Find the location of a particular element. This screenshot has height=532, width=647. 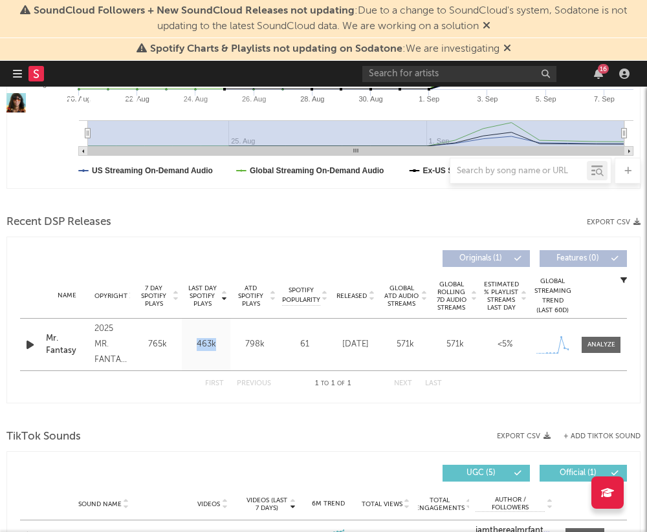

span: ATD Spotify Plays is located at coordinates (250, 296).